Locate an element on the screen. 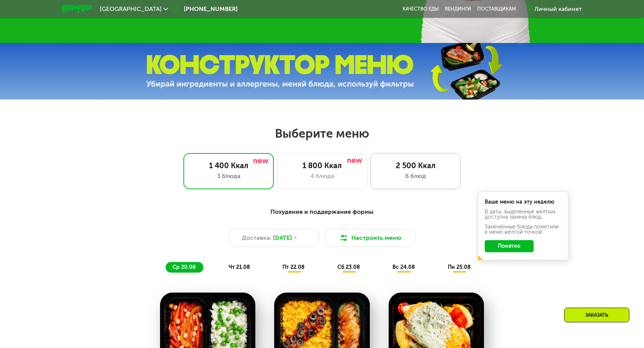  div: 2 500 Ккал is located at coordinates (416, 165).